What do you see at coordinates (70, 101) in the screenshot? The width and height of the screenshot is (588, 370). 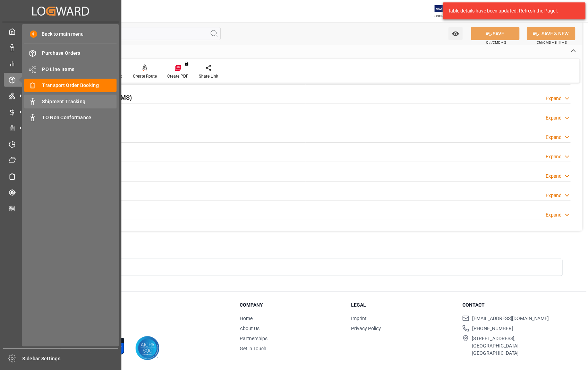 I see `a: Shipment Tracking` at bounding box center [70, 101].